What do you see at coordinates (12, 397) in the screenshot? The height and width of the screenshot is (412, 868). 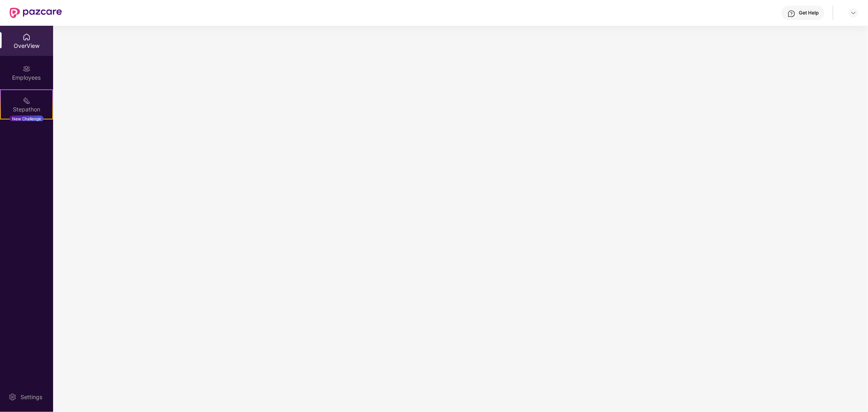 I see `img: svg+xml;base64,PHN2ZyBpZD0iU2V0dGluZy0yMHgyMCIgeG1sbnM9Imh0dHA6Ly93d3cudzMub3JnLzIwMDAvc3ZnIiB3aW...` at bounding box center [12, 397].